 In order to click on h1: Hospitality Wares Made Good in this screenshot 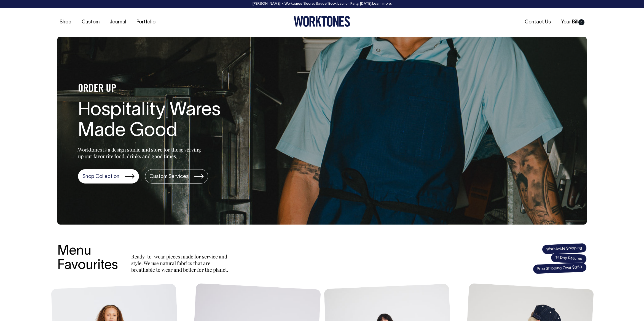, I will do `click(167, 121)`.